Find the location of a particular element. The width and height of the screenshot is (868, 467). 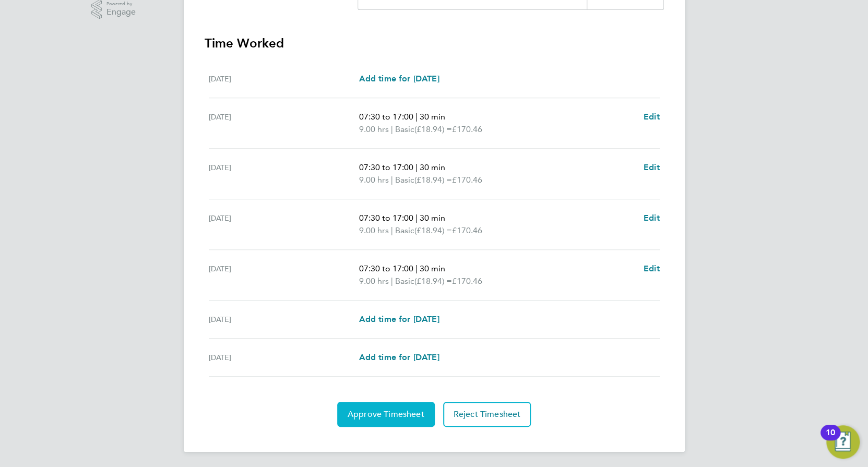

h3: Time Worked is located at coordinates (434, 43).